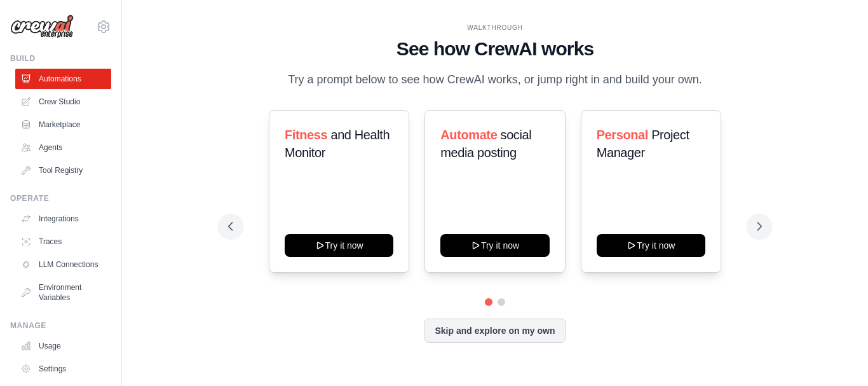 The image size is (868, 386). What do you see at coordinates (63, 265) in the screenshot?
I see `a: LLM Connections` at bounding box center [63, 265].